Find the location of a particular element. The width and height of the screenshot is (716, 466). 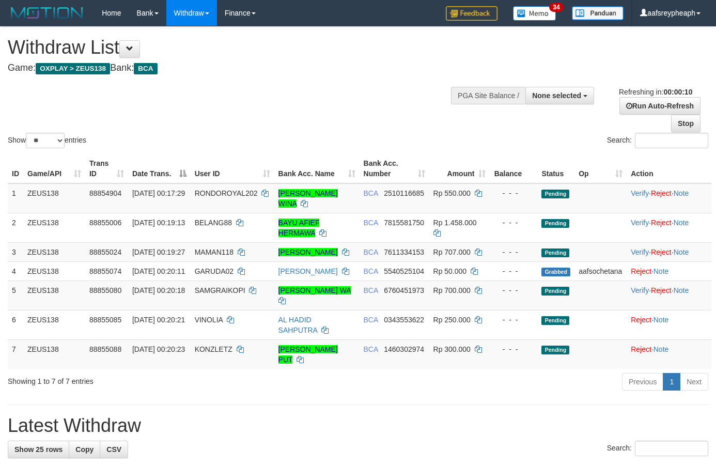

span: Copy 2510116685 to clipboard is located at coordinates (404, 193).